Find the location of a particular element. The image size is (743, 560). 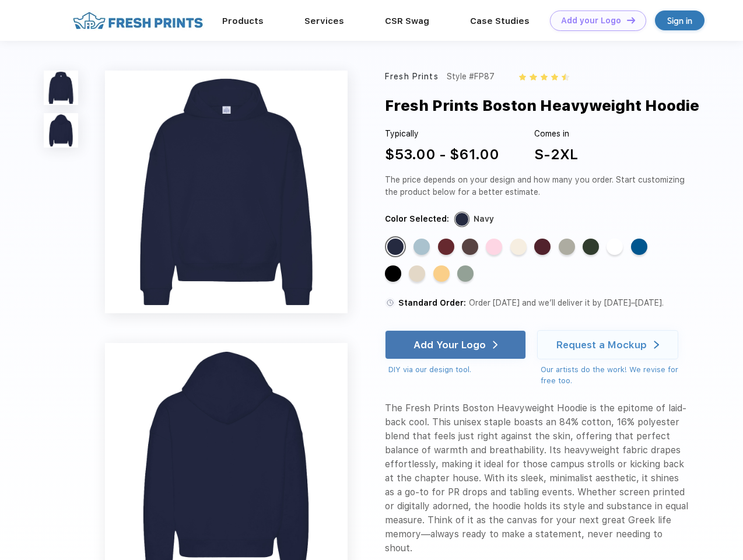

div: Style #FP87 is located at coordinates (471, 76).